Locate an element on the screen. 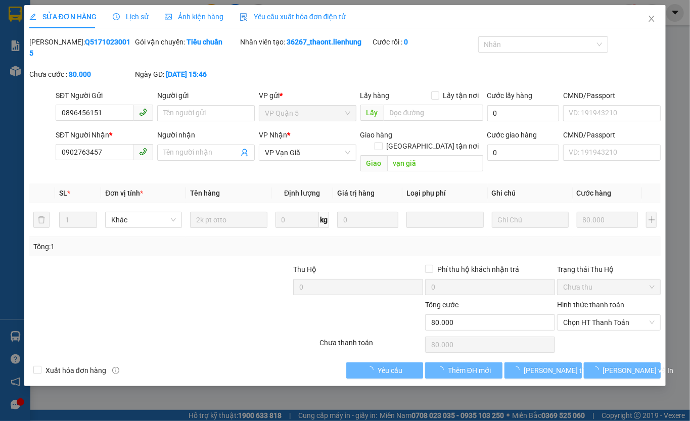  button: Thêm ĐH mới is located at coordinates (464, 371).